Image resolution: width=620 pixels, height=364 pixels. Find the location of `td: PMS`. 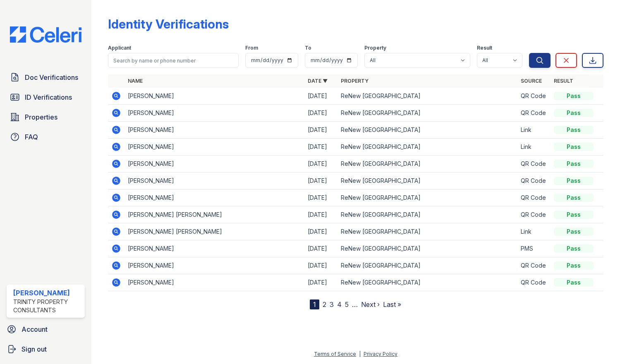

td: PMS is located at coordinates (534, 249).